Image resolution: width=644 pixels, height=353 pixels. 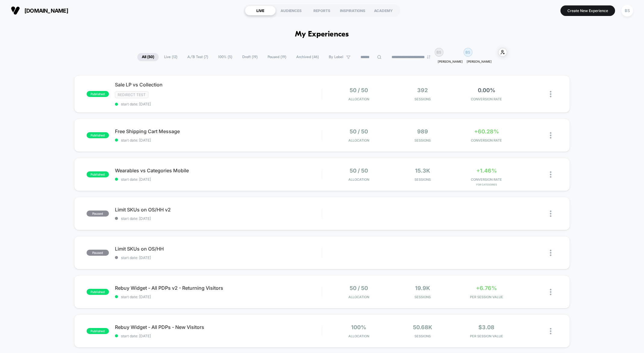 I want to click on span: Archived ( 46 ), so click(x=307, y=57).